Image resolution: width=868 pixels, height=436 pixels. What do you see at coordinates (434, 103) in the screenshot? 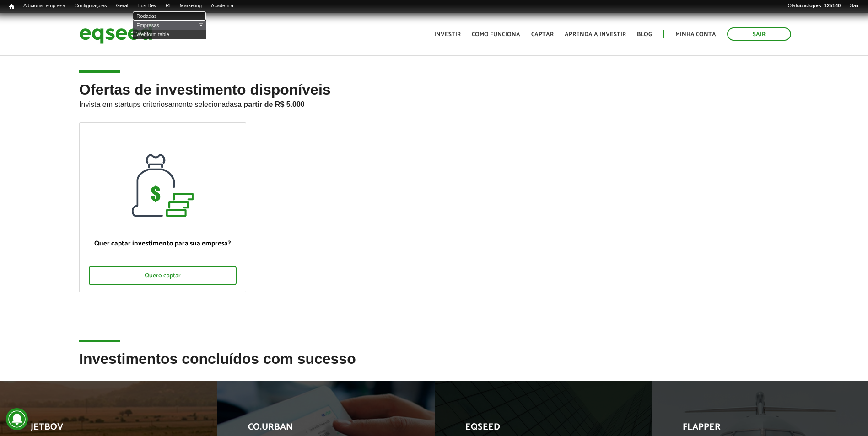
I see `p: Invista em startups criteriosamente selecionadas` at bounding box center [434, 103].